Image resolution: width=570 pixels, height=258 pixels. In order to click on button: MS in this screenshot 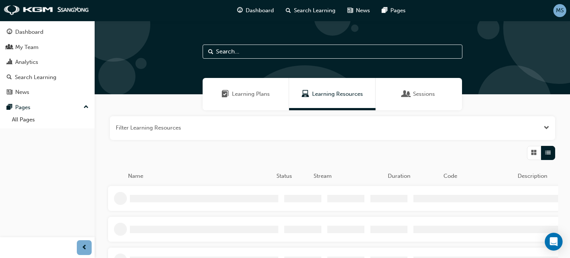, I will do `click(560, 10)`.